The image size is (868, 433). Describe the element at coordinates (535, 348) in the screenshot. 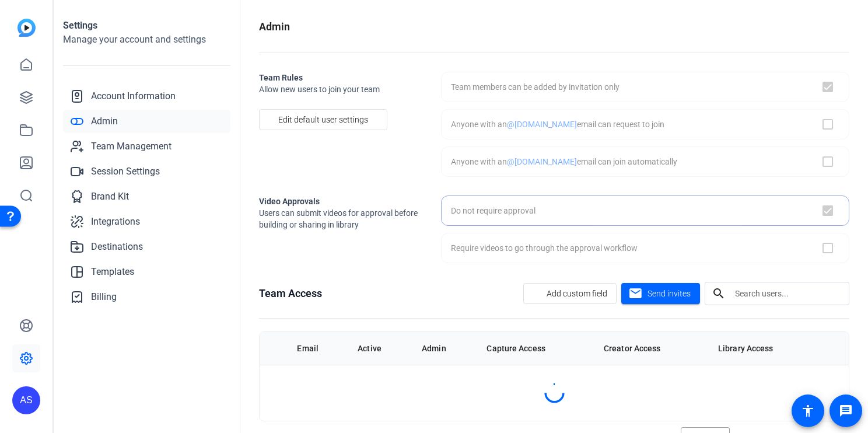

I see `th: Capture Access` at that location.